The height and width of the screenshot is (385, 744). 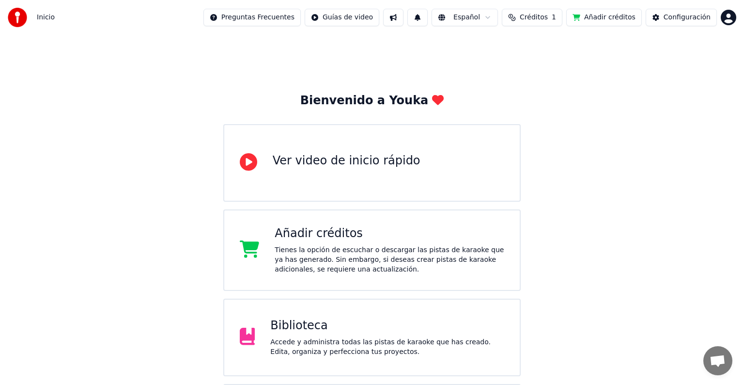 I want to click on nav: breadcrumb, so click(x=46, y=17).